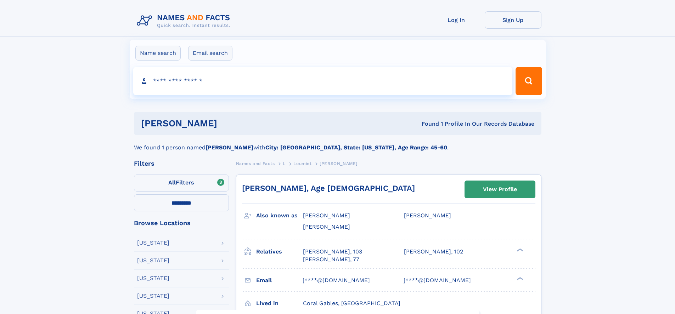 Image resolution: width=675 pixels, height=314 pixels. What do you see at coordinates (456, 20) in the screenshot?
I see `a: Log In` at bounding box center [456, 20].